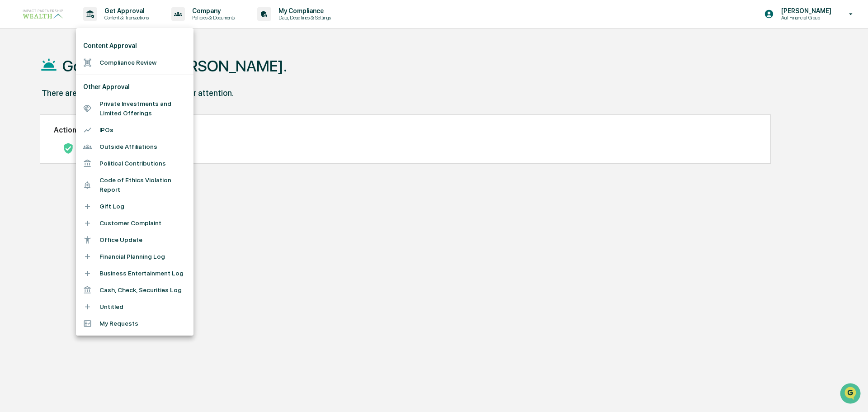 The image size is (868, 412). What do you see at coordinates (135, 239) in the screenshot?
I see `li: Office Update` at bounding box center [135, 239].